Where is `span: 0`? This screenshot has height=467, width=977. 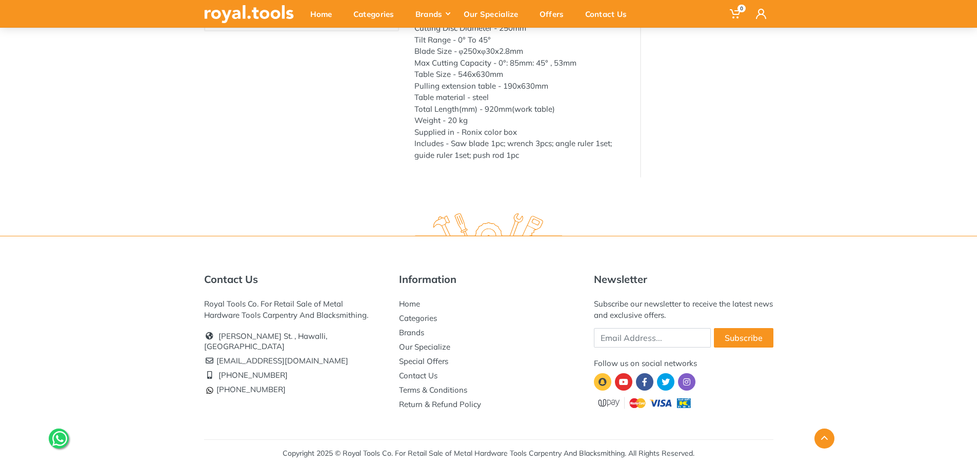
span: 0 is located at coordinates (741, 8).